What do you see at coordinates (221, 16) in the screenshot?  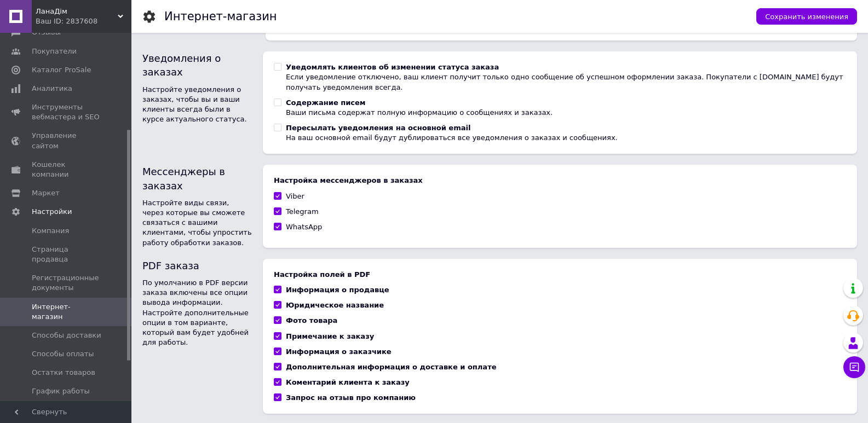 I see `h1: Интернет-магазин` at bounding box center [221, 16].